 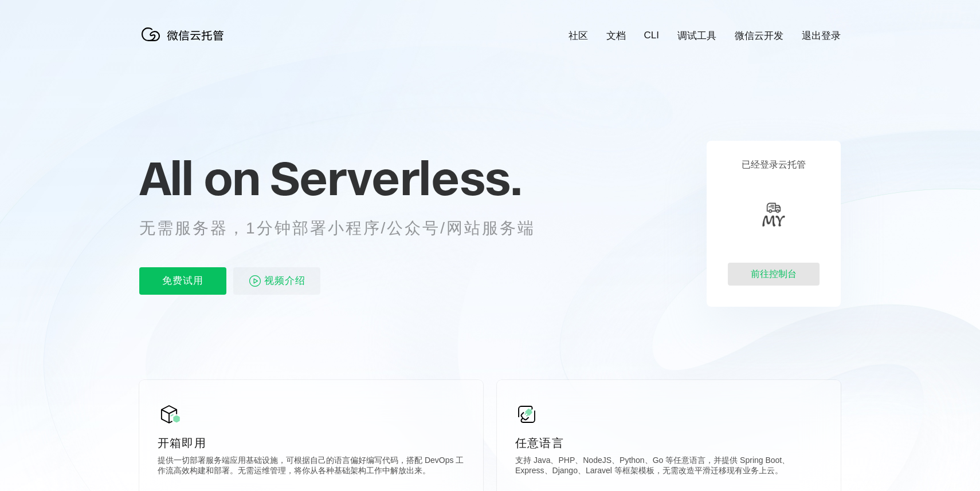 What do you see at coordinates (774, 165) in the screenshot?
I see `p: 已经登录云托管` at bounding box center [774, 165].